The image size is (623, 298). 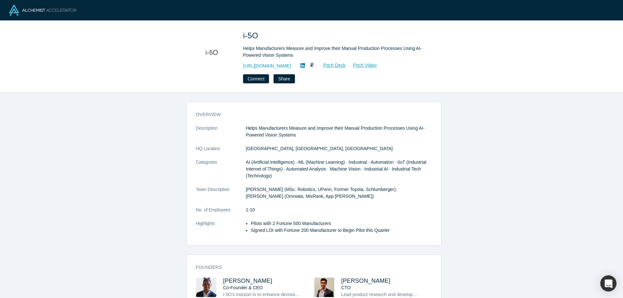 What do you see at coordinates (336, 169) in the screenshot?
I see `span: AI (Artificial Intelligence) · ML (Machine Learning) · Industrial · Automation · IIoT (Industrial...` at bounding box center [336, 169].